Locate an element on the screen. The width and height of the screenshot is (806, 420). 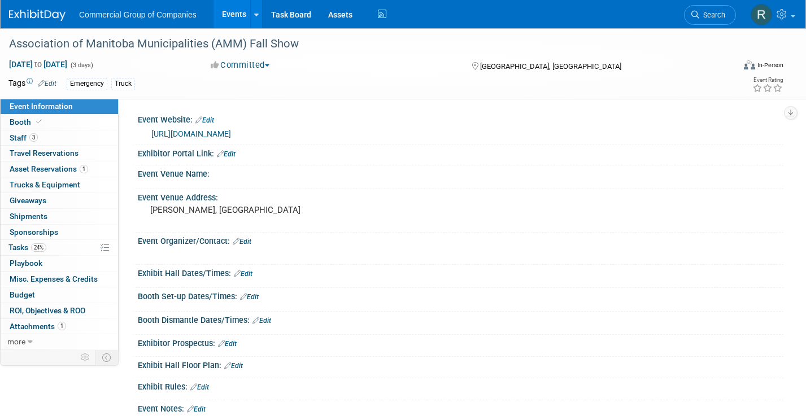
span: Budget is located at coordinates (22, 295).